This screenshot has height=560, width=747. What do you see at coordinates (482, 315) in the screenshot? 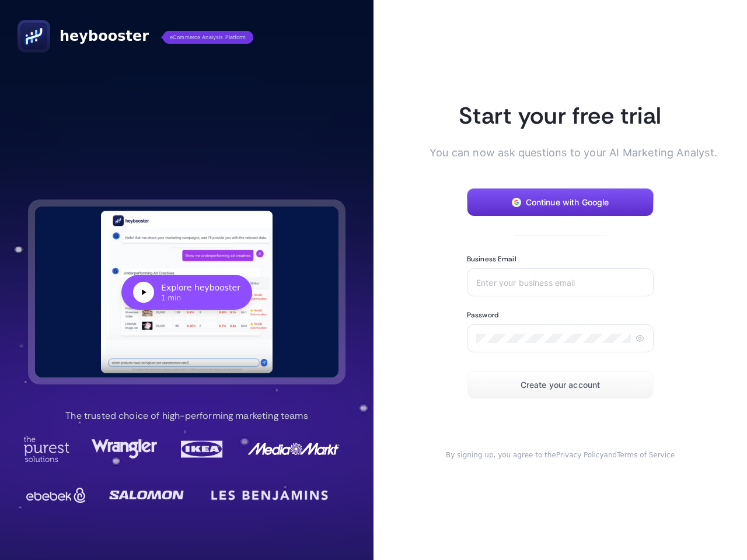
I see `label: Password` at bounding box center [482, 315].